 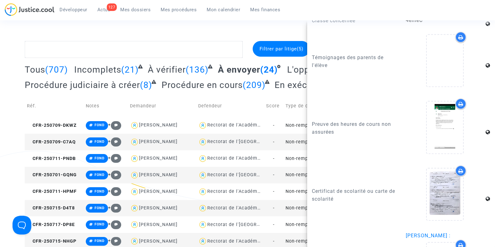 I want to click on p: Classe concernée, so click(x=354, y=20).